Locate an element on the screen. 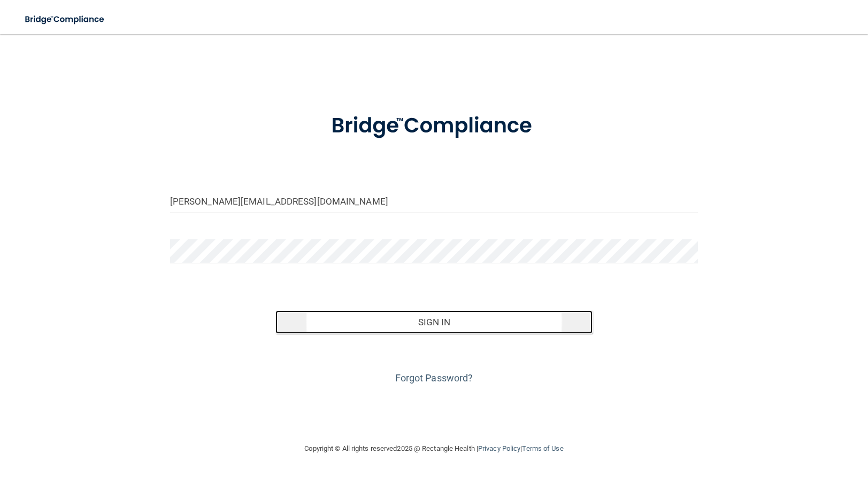 This screenshot has width=868, height=477. input: Email is located at coordinates (434, 201).